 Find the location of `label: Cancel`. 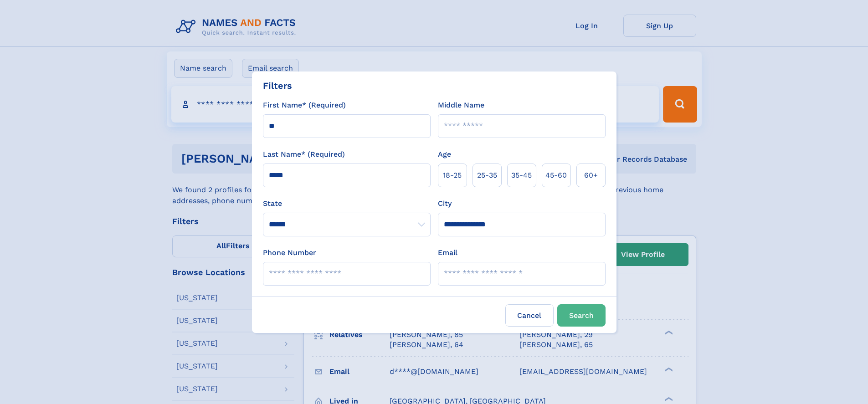

label: Cancel is located at coordinates (529, 315).